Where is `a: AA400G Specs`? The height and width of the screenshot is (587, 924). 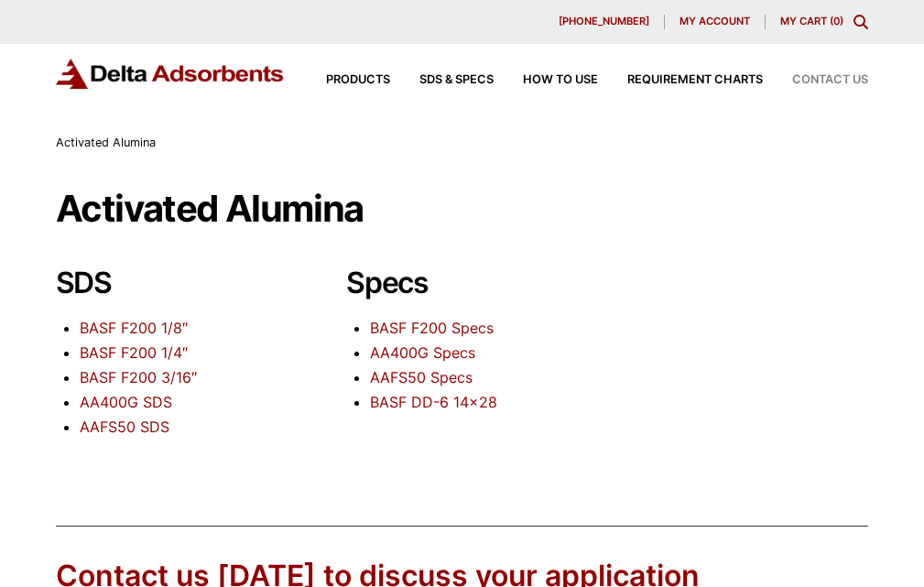 a: AA400G Specs is located at coordinates (422, 353).